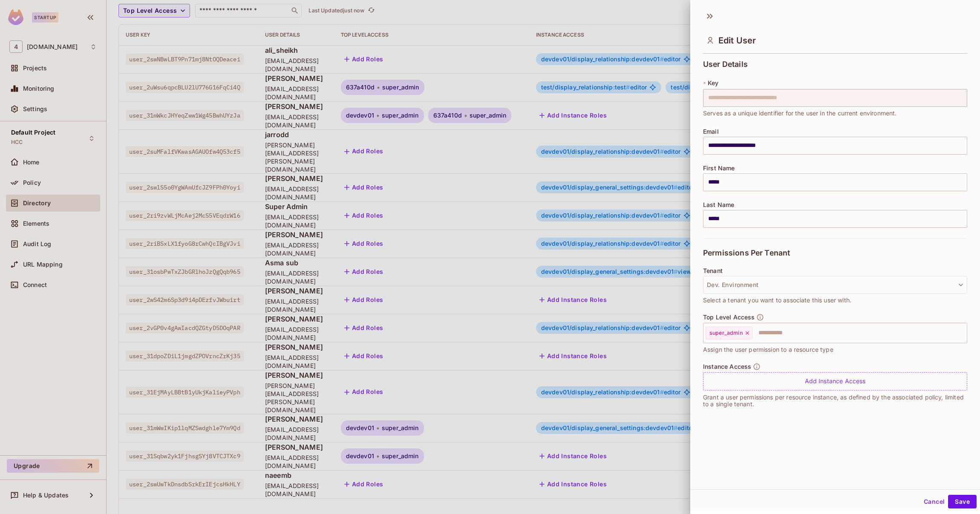 The height and width of the screenshot is (514, 980). I want to click on button: Save, so click(962, 501).